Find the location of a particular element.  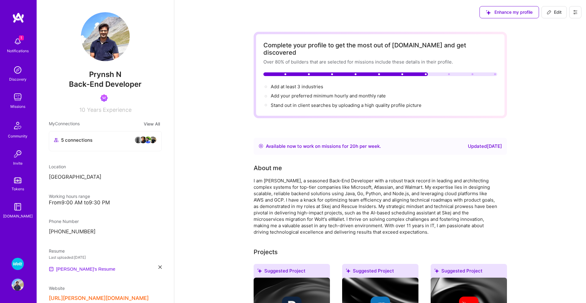

span: 5 connections is located at coordinates (77, 140).